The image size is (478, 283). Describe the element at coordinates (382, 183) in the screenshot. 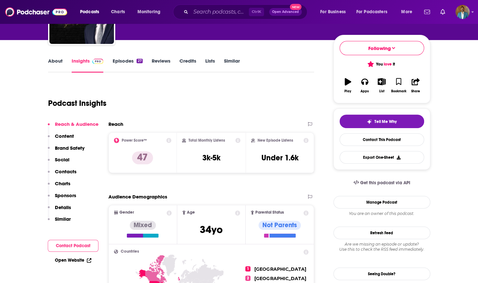

I see `a: Get this podcast via API` at that location.